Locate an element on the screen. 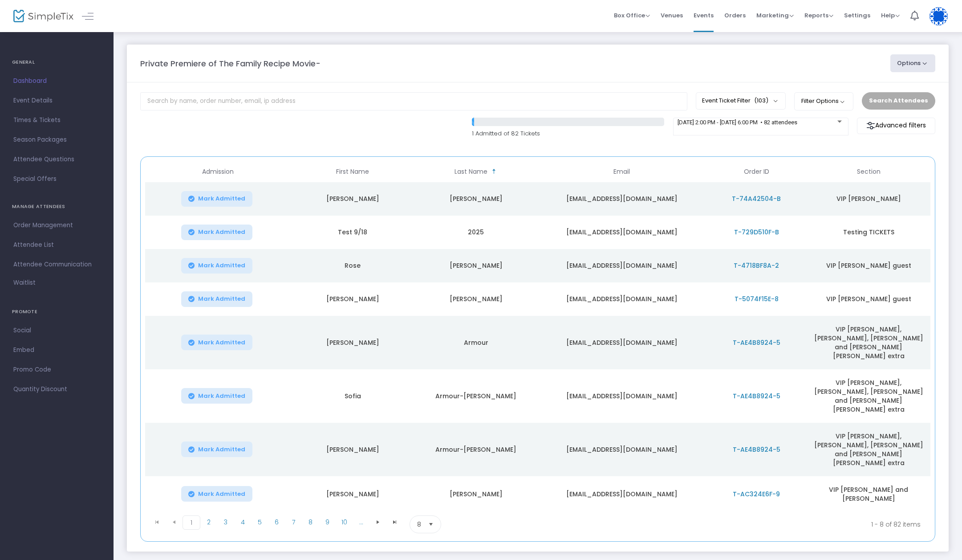 This screenshot has width=962, height=560. span: T-AC324E6F-9 is located at coordinates (756, 494).